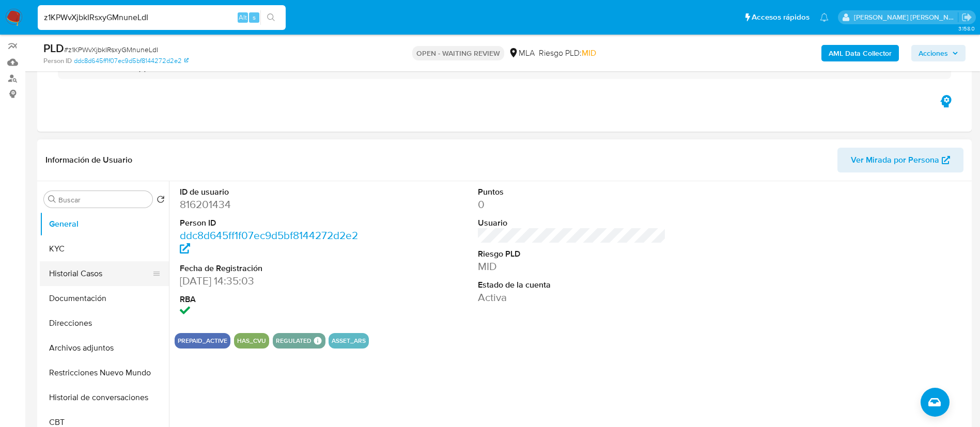 The width and height of the screenshot is (980, 427). I want to click on b: Person ID, so click(57, 61).